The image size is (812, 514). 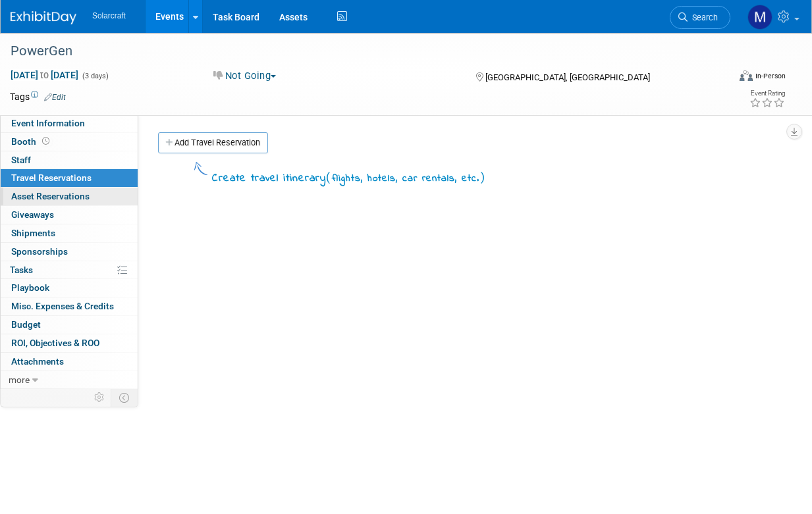 I want to click on a: Travel Reservations, so click(x=69, y=178).